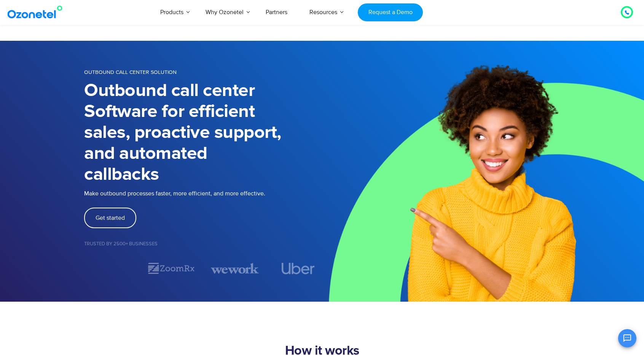 The height and width of the screenshot is (355, 644). What do you see at coordinates (627, 338) in the screenshot?
I see `button: Open chat` at bounding box center [627, 338].